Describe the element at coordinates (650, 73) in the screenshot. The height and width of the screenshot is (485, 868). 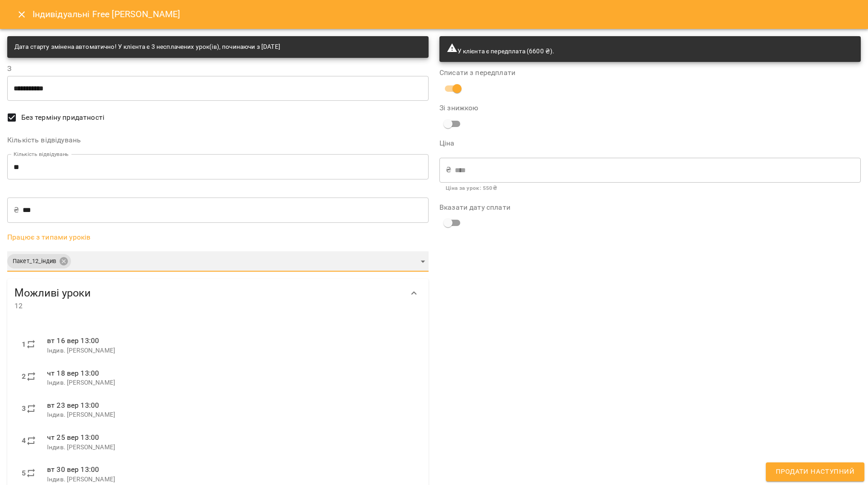
I see `label: Списати з передплати` at that location.